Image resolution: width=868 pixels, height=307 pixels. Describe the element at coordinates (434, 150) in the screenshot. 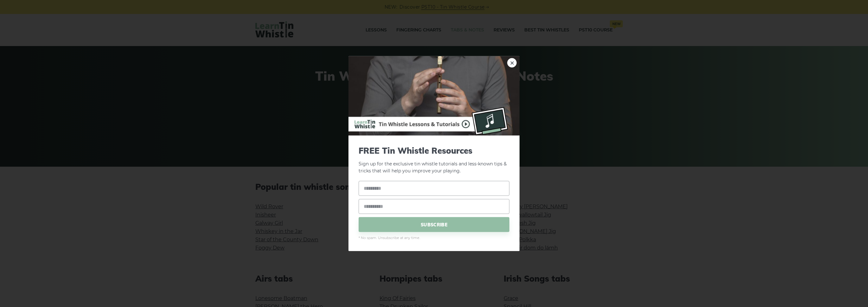

I see `span: FREE Tin Whistle Resources` at that location.